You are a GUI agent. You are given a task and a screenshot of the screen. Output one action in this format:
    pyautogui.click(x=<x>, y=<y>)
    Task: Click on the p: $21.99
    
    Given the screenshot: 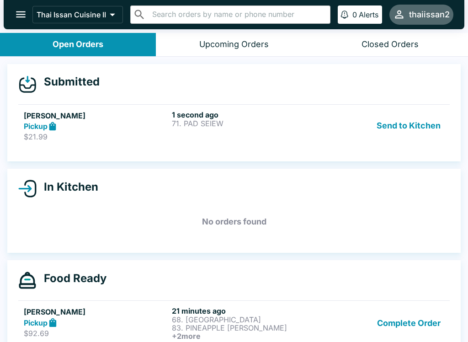 What is the action you would take?
    pyautogui.click(x=96, y=137)
    